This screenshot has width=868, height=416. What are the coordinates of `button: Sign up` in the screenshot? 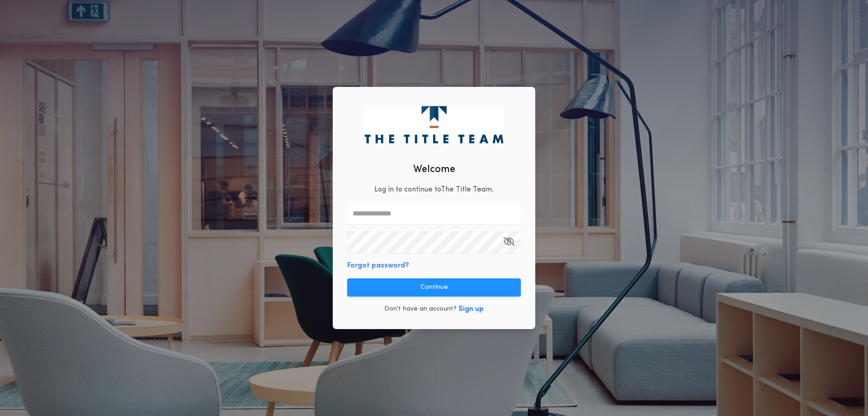 It's located at (471, 309).